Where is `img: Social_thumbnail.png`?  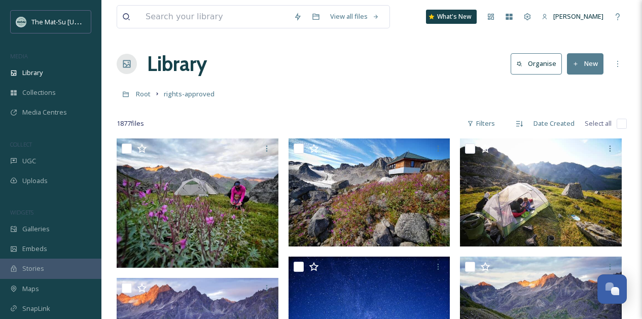 img: Social_thumbnail.png is located at coordinates (21, 22).